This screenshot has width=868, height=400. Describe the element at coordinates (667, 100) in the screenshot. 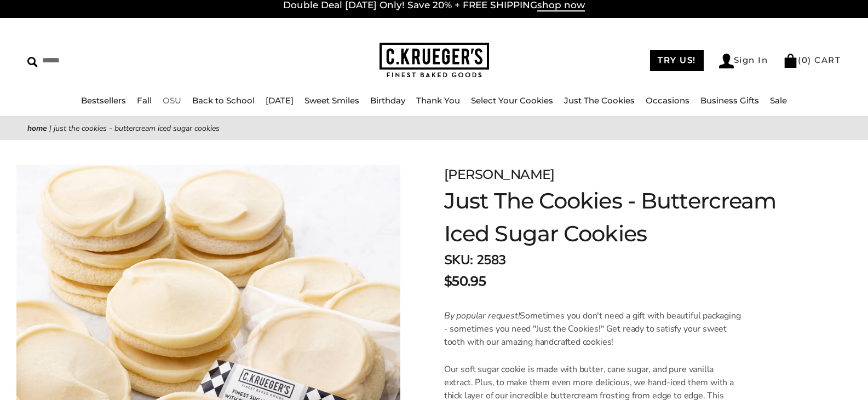

I see `a: Occasions` at that location.